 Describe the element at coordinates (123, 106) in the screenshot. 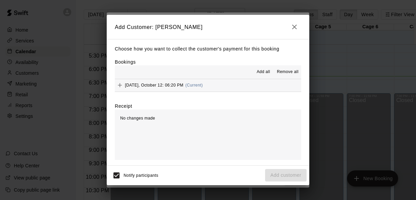

I see `label: Receipt` at that location.